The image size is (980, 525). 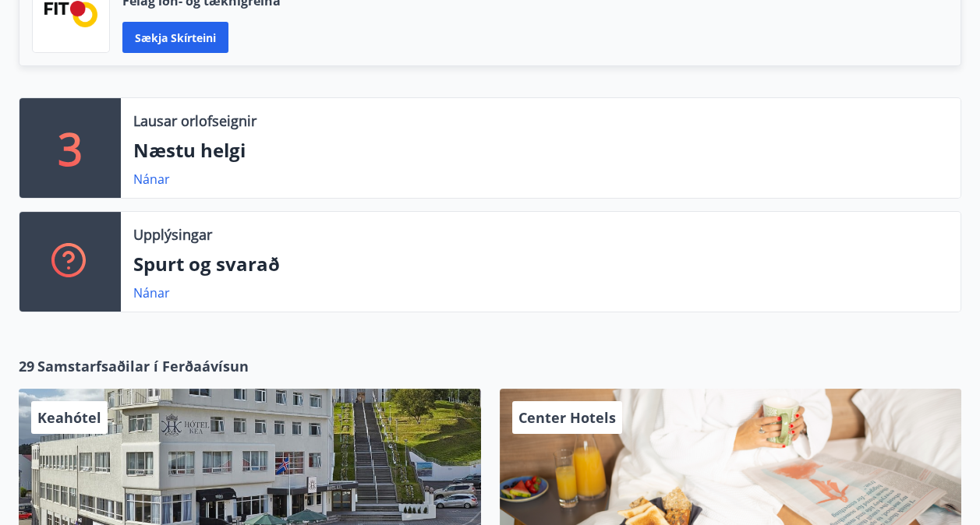 I want to click on p: Lausar orlofseignir, so click(x=195, y=121).